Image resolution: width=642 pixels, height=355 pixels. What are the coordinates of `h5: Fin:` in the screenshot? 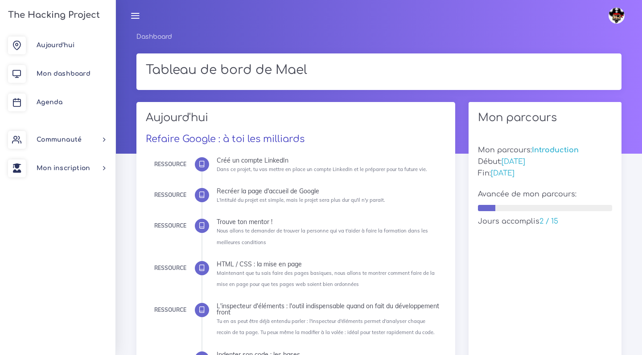 It's located at (545, 173).